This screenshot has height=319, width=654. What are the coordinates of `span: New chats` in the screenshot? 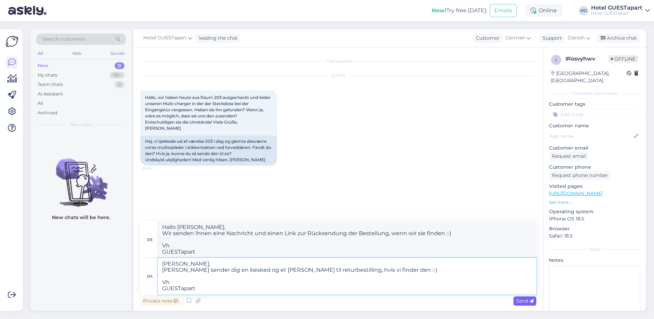 It's located at (81, 125).